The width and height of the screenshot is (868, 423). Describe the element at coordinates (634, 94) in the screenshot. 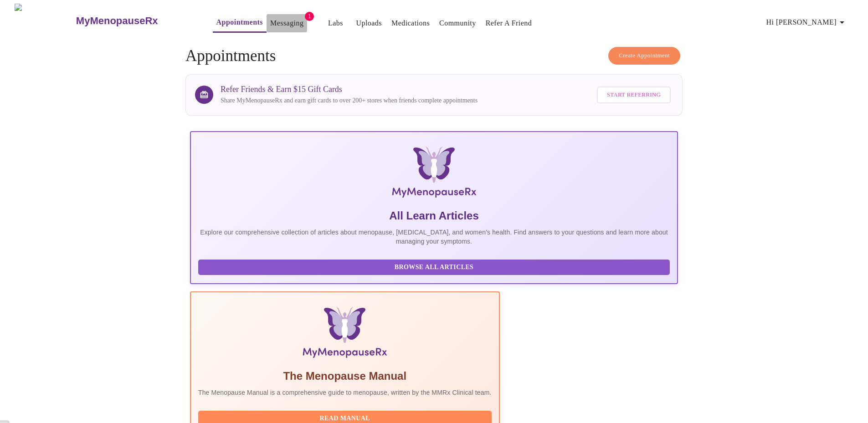

I see `span: Start Referring` at that location.